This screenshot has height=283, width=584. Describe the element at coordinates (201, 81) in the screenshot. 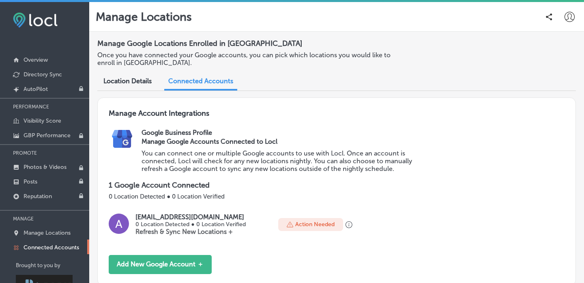

I see `span: Connected Accounts` at that location.